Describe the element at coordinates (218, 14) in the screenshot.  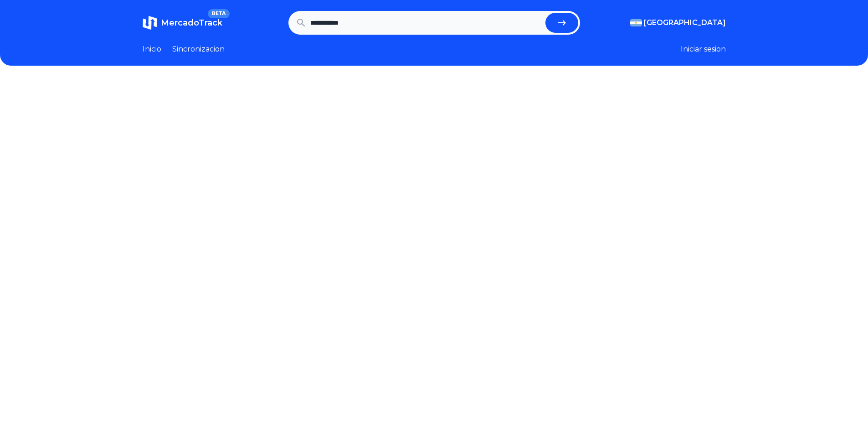
I see `span: BETA` at that location.